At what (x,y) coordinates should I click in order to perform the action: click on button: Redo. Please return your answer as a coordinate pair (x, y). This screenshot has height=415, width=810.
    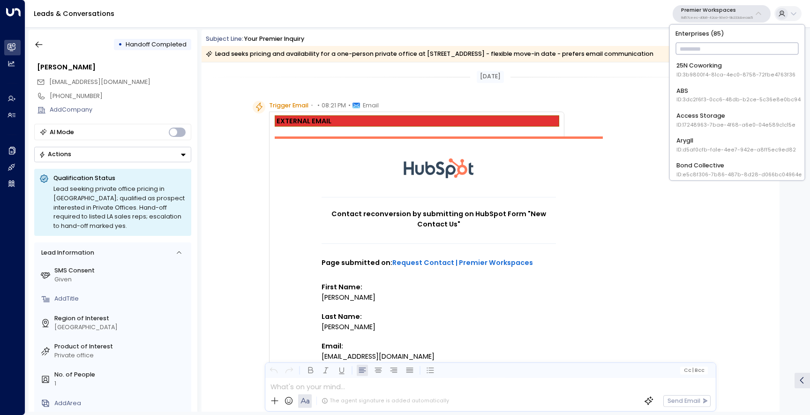
    Looking at the image, I should click on (289, 371).